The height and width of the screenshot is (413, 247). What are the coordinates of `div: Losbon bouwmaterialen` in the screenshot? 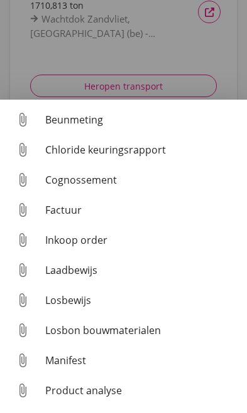 It's located at (141, 331).